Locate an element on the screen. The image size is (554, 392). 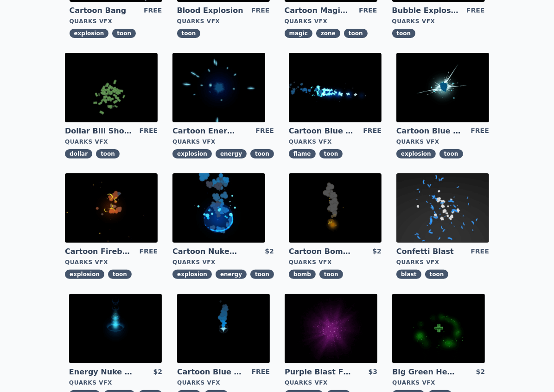
a: Cartoon Blue Gas Explosion is located at coordinates (430, 131).